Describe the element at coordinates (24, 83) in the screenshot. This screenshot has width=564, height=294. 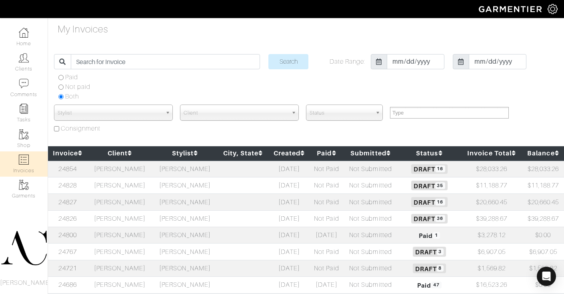
I see `img: comment-icon-a0a6a9ef722e966f86d9cbdc48e553b5cf19dbc54f86b18d962a5391bc8f6eb6.png` at that location.